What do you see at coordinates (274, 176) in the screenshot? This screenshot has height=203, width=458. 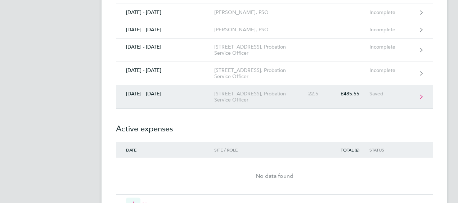 I see `div: No data found` at bounding box center [274, 176].